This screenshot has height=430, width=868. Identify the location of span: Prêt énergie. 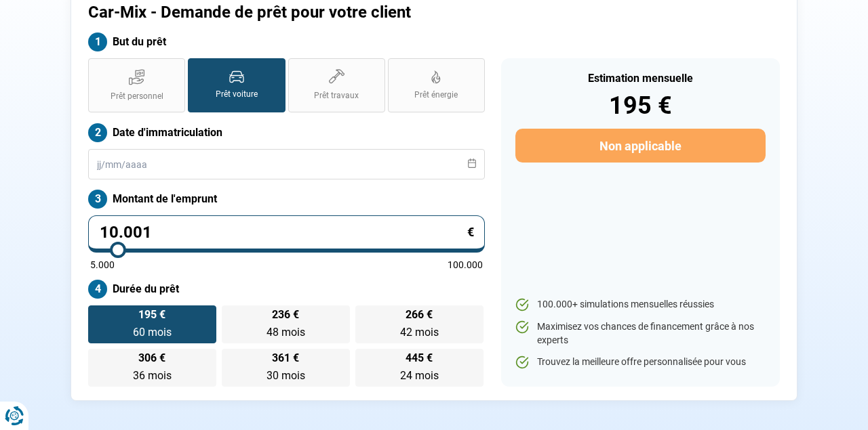
(436, 95).